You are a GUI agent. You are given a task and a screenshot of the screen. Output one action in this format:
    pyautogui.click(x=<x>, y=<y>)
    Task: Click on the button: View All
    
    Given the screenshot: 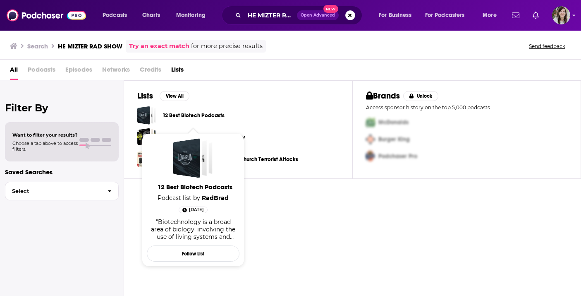 What is the action you would take?
    pyautogui.click(x=175, y=96)
    